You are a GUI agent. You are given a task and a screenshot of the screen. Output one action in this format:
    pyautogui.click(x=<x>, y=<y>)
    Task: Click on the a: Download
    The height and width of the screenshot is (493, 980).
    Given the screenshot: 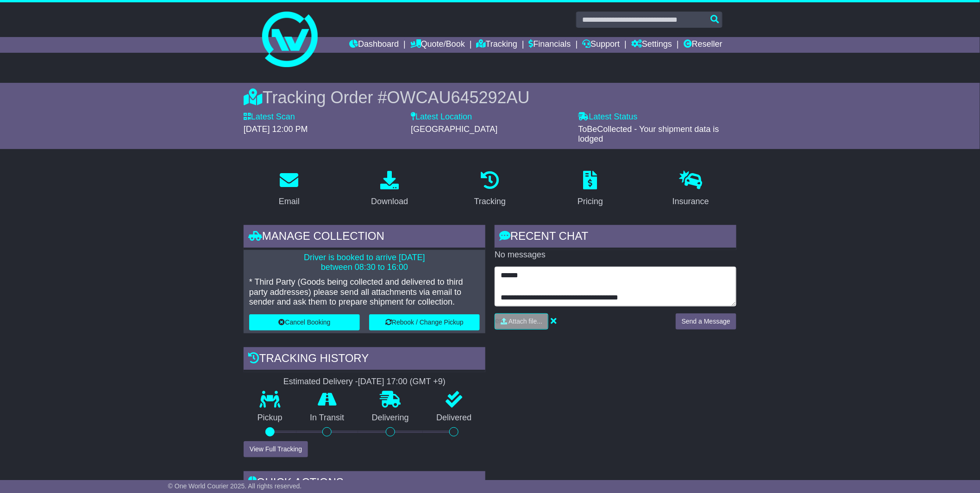 What is the action you would take?
    pyautogui.click(x=390, y=189)
    